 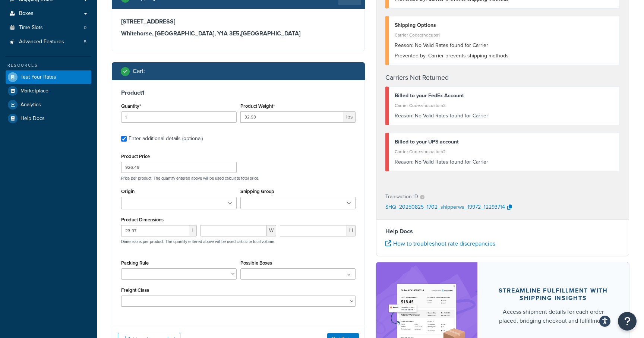 What do you see at coordinates (440, 244) in the screenshot?
I see `a: How to troubleshoot rate discrepancies` at bounding box center [440, 244].